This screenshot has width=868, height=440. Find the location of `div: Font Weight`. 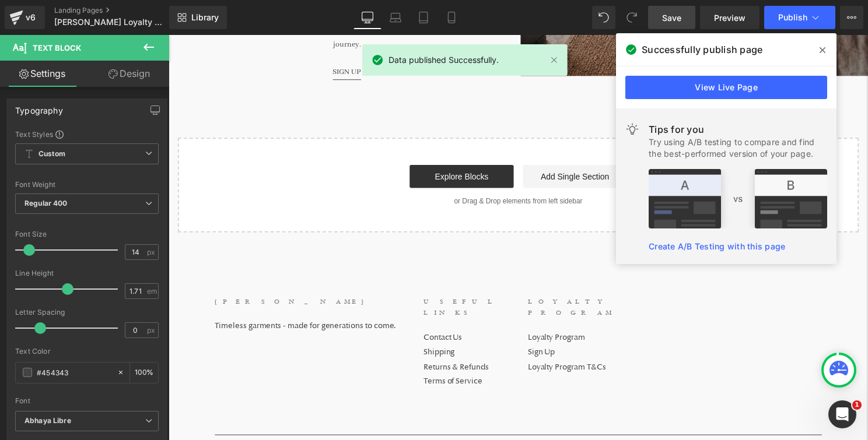

div: Font Weight is located at coordinates (87, 185).